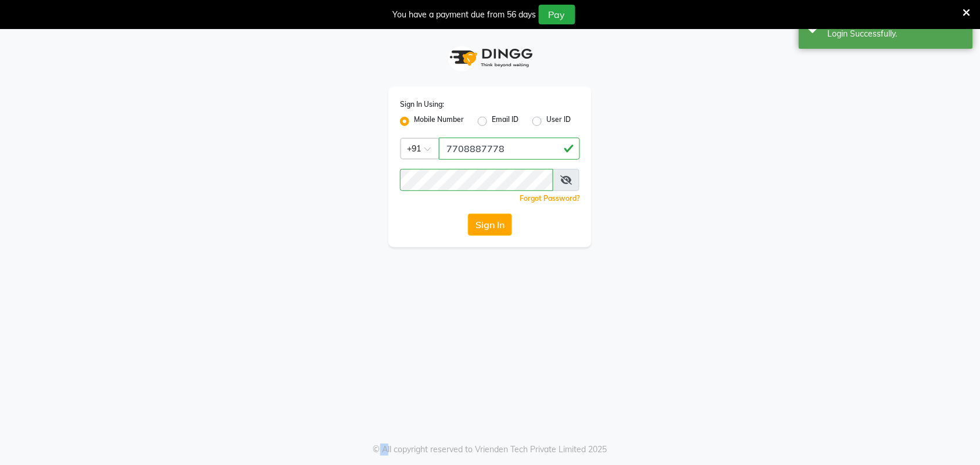 The height and width of the screenshot is (465, 980). I want to click on div: Login Successfully., so click(896, 34).